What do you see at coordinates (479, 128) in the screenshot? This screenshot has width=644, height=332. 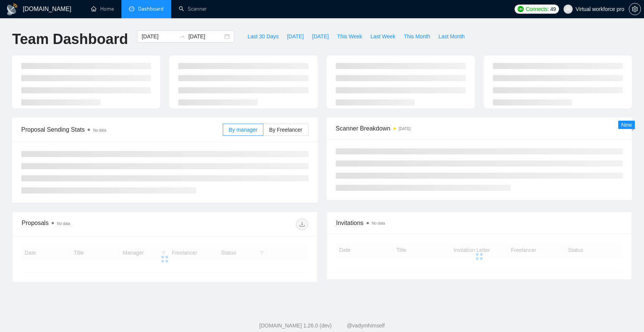 I see `span: Scanner Breakdown` at bounding box center [479, 128].